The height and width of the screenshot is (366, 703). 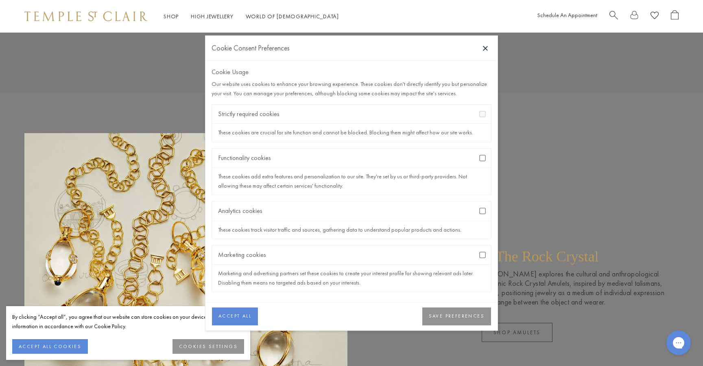 What do you see at coordinates (16, 15) in the screenshot?
I see `button: Gorgias live chat` at bounding box center [16, 15].